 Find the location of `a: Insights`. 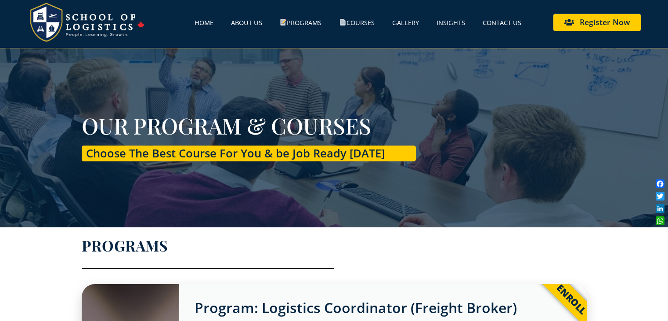

a: Insights is located at coordinates (451, 22).